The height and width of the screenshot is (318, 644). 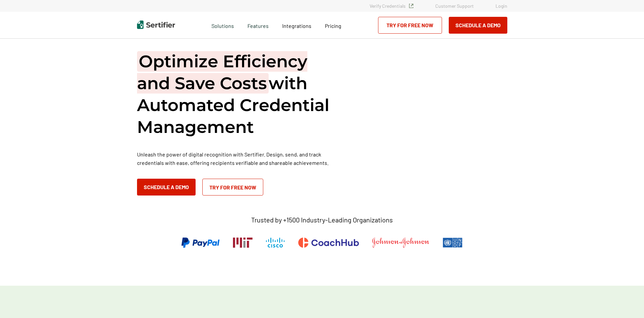 What do you see at coordinates (243, 243) in the screenshot?
I see `img: Massachusetts Institute of Technology` at bounding box center [243, 243].